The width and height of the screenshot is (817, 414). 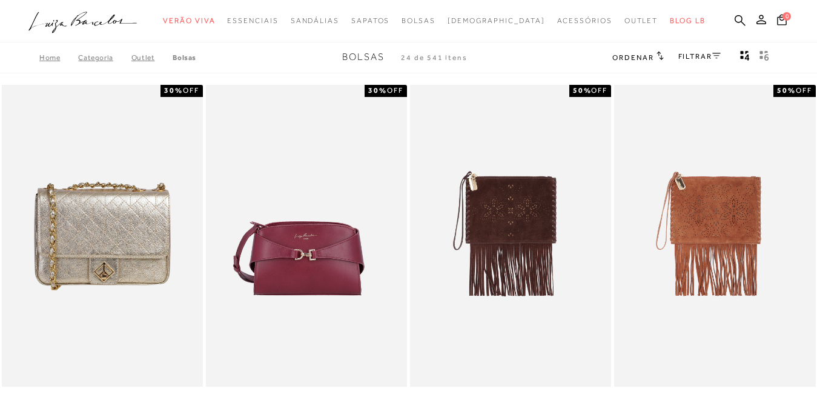 What do you see at coordinates (189, 21) in the screenshot?
I see `span: Verão Viva` at bounding box center [189, 21].